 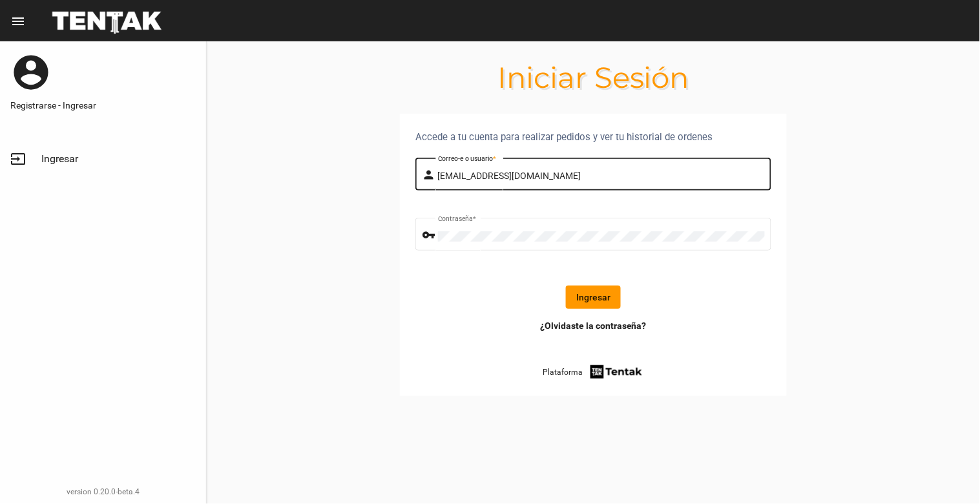 I want to click on div: Accede a tu cuenta para realizar pedidos y ver tu historial de ordenes, so click(x=594, y=137).